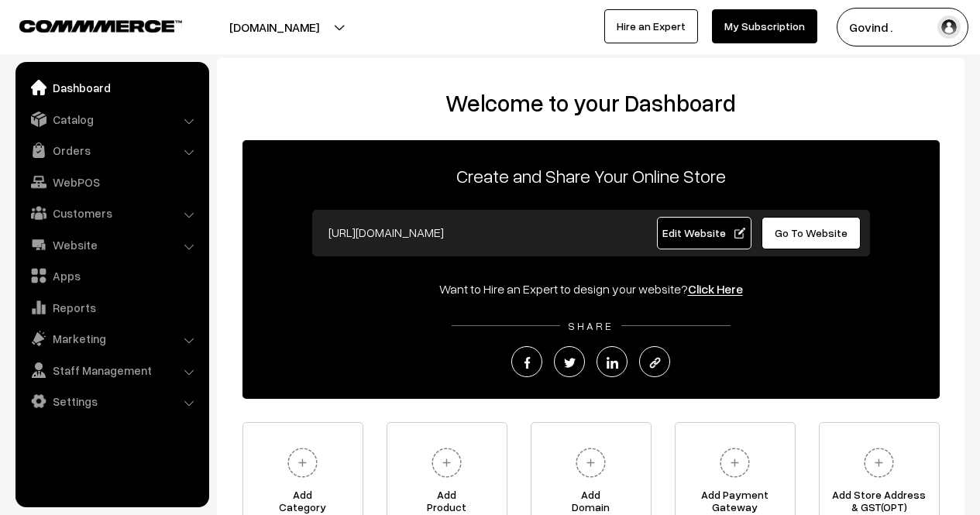 This screenshot has height=515, width=980. What do you see at coordinates (590, 103) in the screenshot?
I see `h2: Welcome to your Dashboard` at bounding box center [590, 103].